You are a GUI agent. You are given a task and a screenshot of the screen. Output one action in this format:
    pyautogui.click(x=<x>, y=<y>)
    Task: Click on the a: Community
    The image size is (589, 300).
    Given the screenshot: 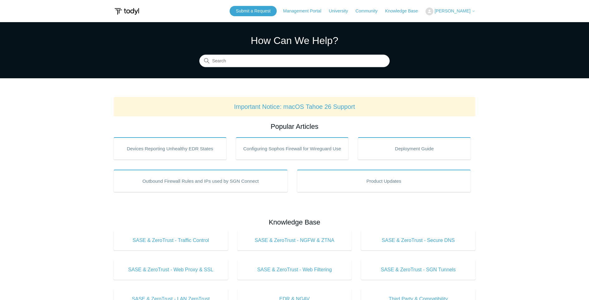 What is the action you would take?
    pyautogui.click(x=370, y=11)
    